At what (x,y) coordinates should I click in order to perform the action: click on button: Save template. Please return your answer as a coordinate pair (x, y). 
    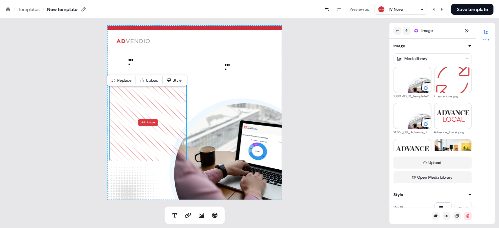
    Looking at the image, I should click on (472, 9).